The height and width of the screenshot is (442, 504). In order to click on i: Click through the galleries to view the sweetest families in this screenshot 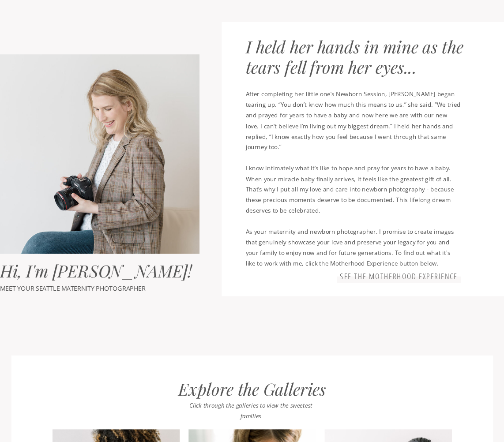, I will do `click(251, 410)`.